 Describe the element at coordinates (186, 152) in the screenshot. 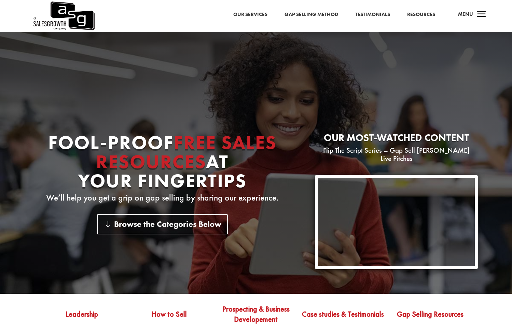

I see `span: Free Sales Resources` at that location.